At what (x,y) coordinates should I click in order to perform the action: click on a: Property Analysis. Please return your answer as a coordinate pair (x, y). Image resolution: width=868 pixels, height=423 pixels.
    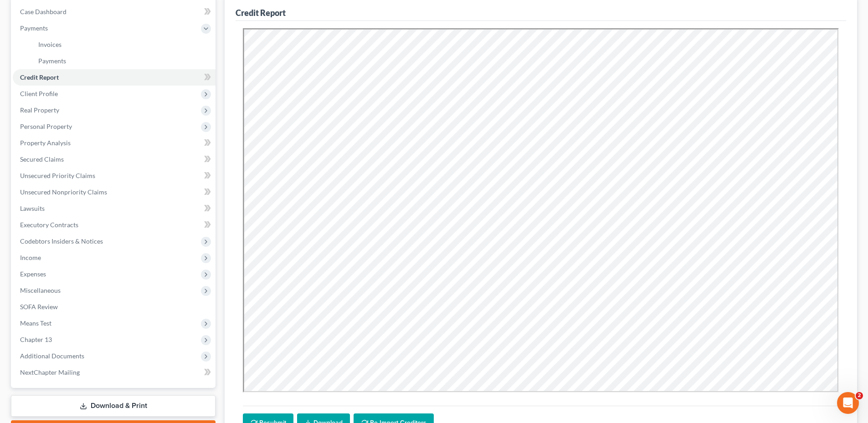
    Looking at the image, I should click on (114, 143).